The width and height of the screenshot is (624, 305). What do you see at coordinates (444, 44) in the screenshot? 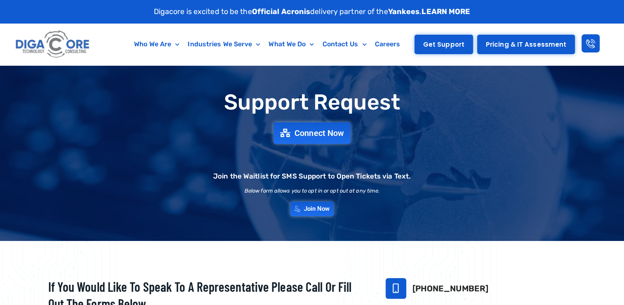
I see `span: Get Support` at bounding box center [444, 44].